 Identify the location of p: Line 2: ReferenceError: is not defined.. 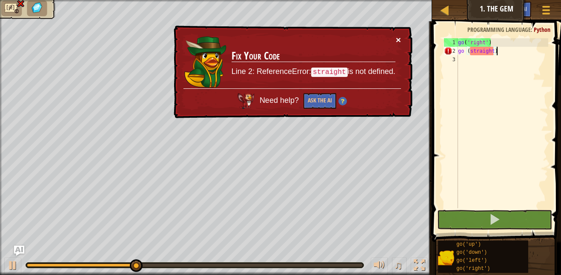
(313, 72).